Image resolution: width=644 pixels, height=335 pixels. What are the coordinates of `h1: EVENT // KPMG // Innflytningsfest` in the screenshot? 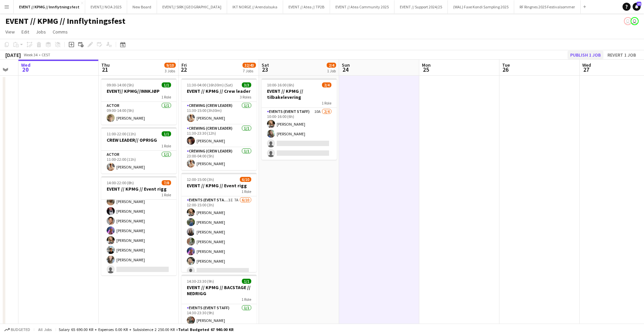 It's located at (65, 21).